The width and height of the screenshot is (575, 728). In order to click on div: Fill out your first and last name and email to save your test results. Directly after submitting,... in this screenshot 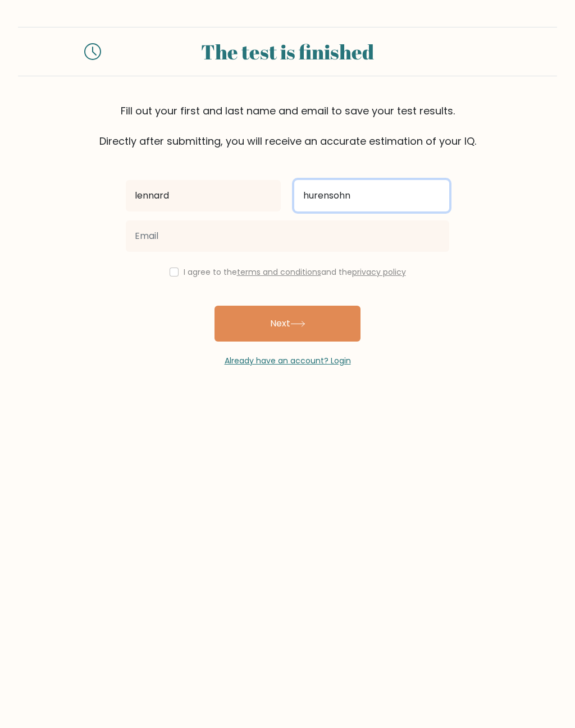, I will do `click(287, 126)`.